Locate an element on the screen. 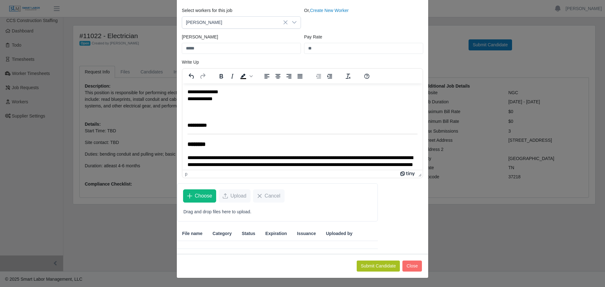 Image resolution: width=605 pixels, height=287 pixels. button: Close is located at coordinates (412, 266).